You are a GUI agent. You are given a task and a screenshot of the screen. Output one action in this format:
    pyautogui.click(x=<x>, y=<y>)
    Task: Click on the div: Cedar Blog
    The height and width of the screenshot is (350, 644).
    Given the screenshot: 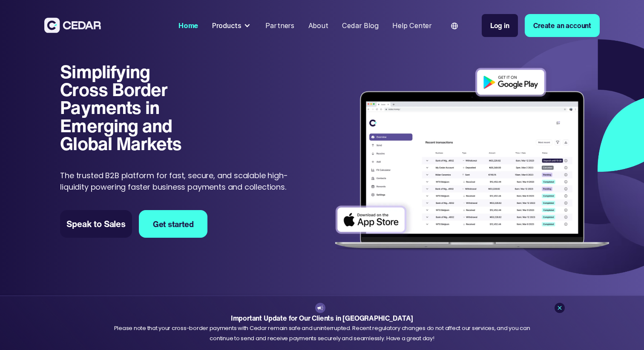 What is the action you would take?
    pyautogui.click(x=360, y=26)
    